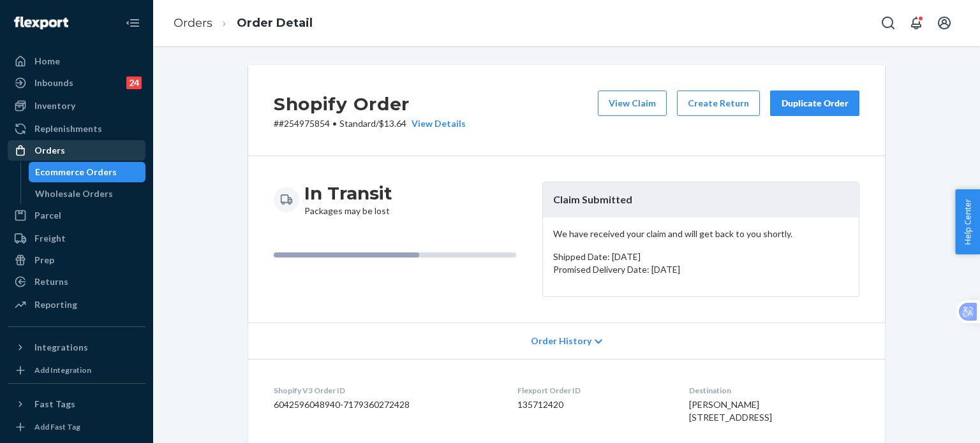 Image resolution: width=980 pixels, height=443 pixels. What do you see at coordinates (74, 194) in the screenshot?
I see `div: Wholesale Orders` at bounding box center [74, 194].